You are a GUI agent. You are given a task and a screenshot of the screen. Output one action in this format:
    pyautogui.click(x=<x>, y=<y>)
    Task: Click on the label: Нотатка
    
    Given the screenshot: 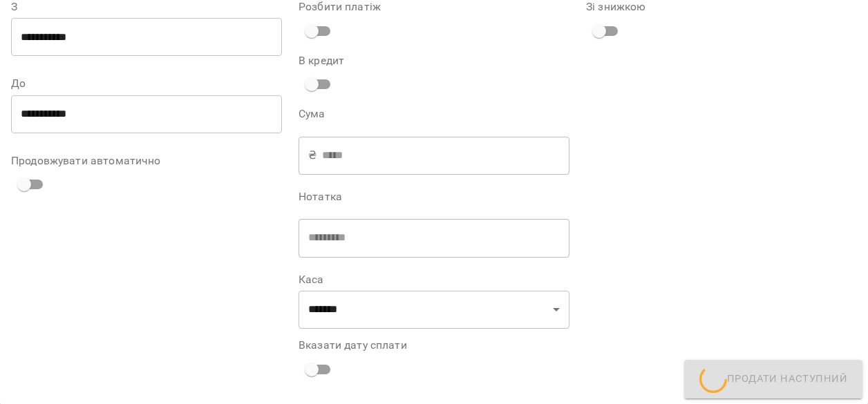 What is the action you would take?
    pyautogui.click(x=434, y=197)
    